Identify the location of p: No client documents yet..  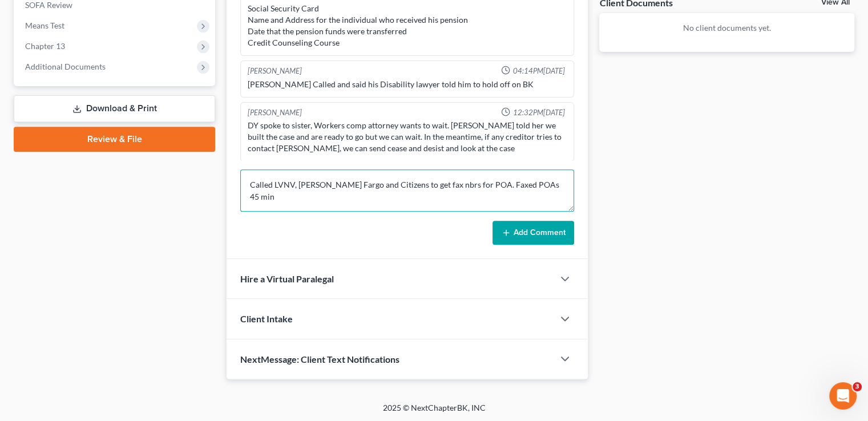
(727, 28).